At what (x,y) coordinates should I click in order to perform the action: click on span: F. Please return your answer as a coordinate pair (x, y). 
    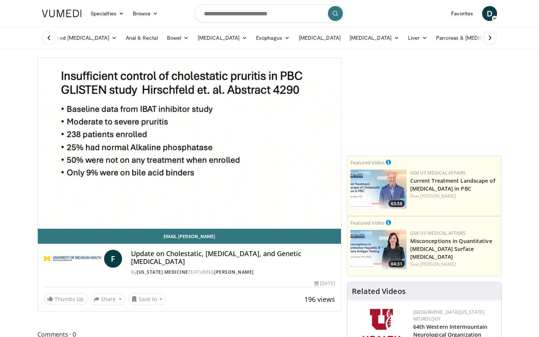
    Looking at the image, I should click on (113, 259).